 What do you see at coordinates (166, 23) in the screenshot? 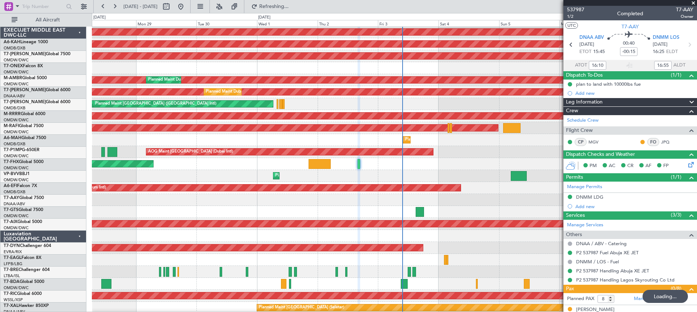
I see `div: Mon 29` at bounding box center [166, 23].